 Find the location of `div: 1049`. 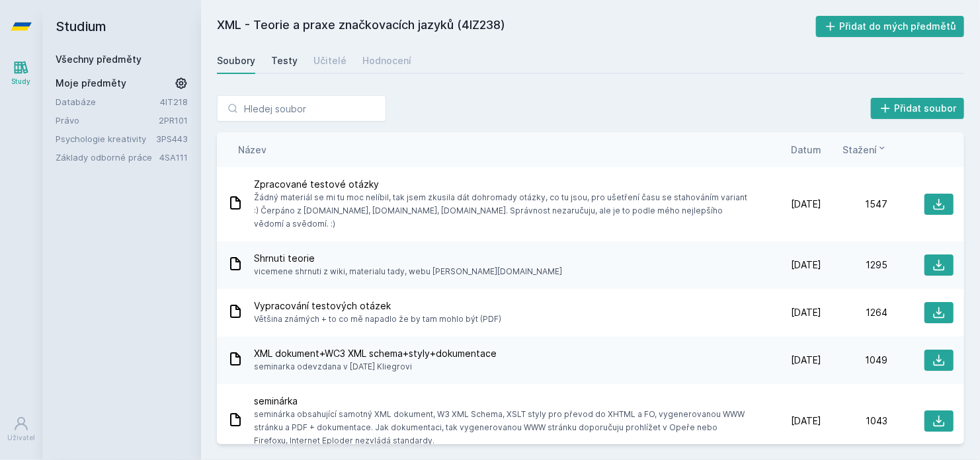

div: 1049 is located at coordinates (854, 360).